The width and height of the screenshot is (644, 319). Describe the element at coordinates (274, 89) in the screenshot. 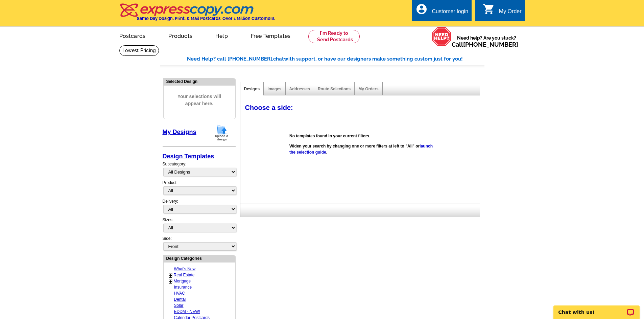

I see `a: Images` at that location.